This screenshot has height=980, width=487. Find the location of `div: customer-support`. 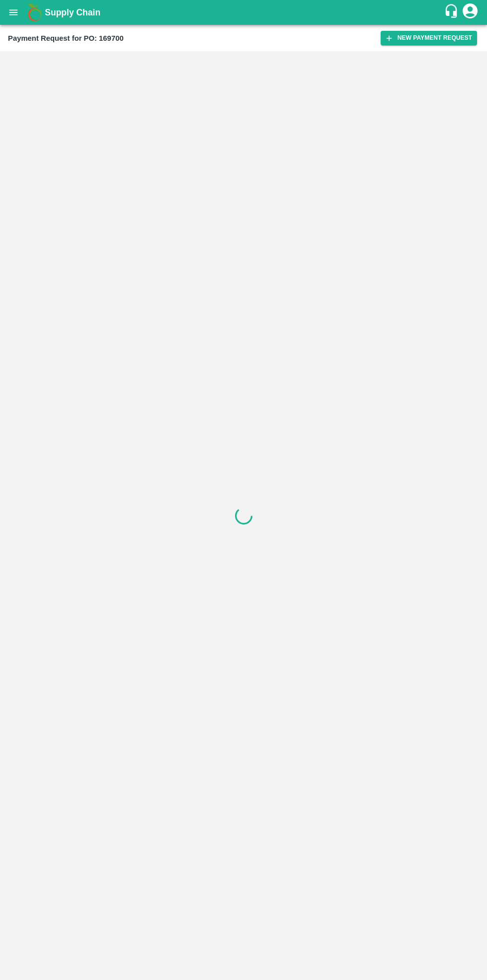

div: customer-support is located at coordinates (453, 12).